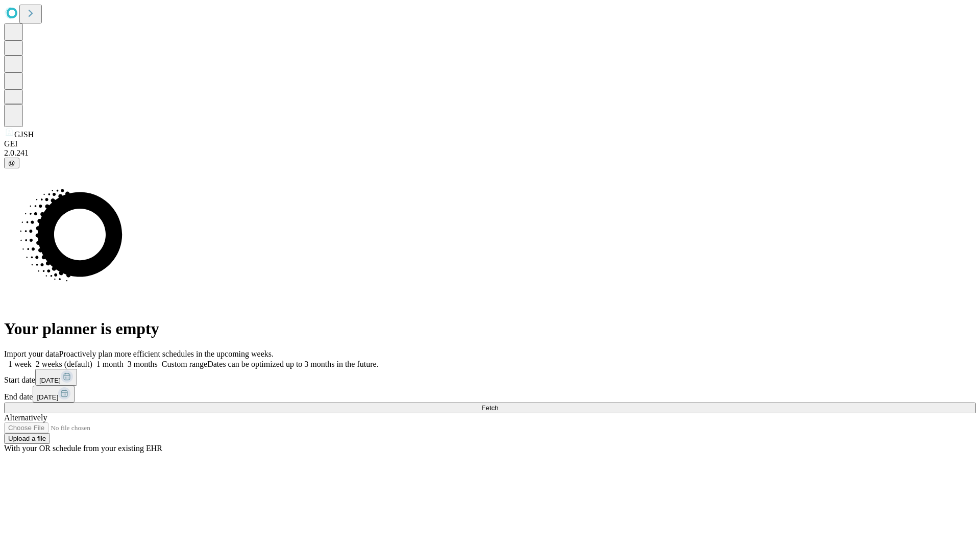  I want to click on span: 1 week, so click(20, 364).